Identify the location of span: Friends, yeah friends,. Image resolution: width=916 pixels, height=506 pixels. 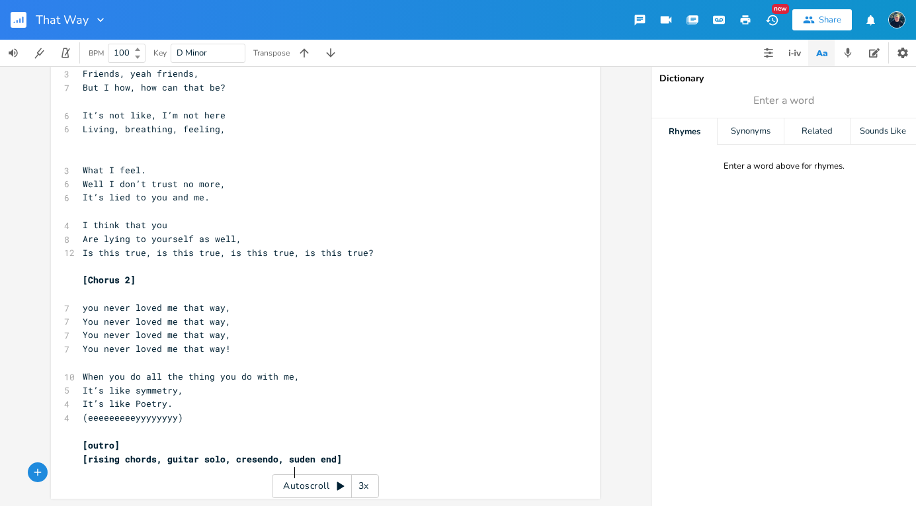
(141, 73).